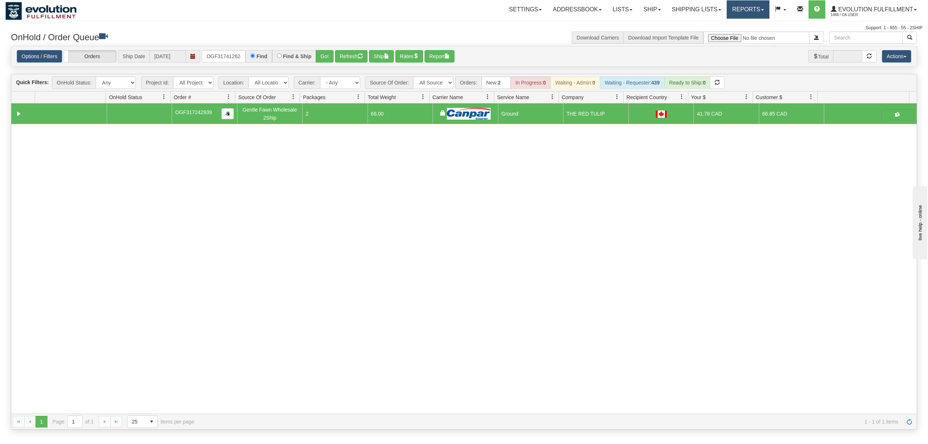  I want to click on button: Actions, so click(897, 56).